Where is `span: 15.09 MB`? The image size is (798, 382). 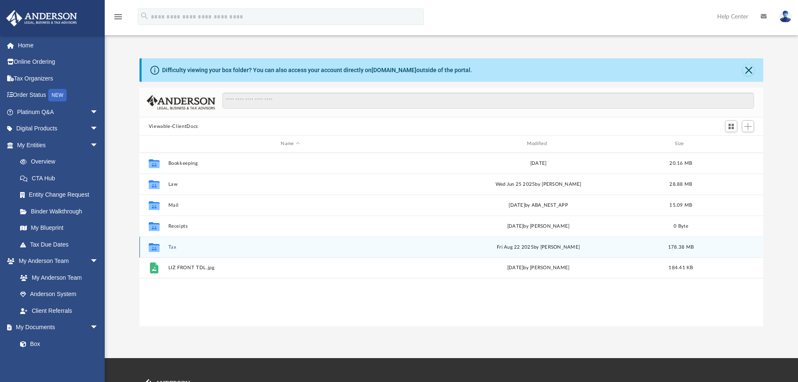
span: 15.09 MB is located at coordinates (681, 205).